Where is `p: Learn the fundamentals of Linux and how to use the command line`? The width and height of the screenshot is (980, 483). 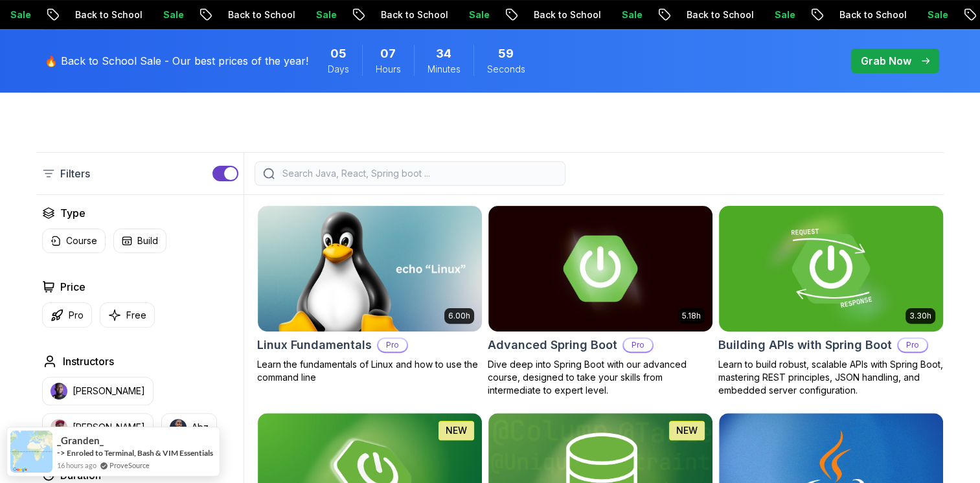
p: Learn the fundamentals of Linux and how to use the command line is located at coordinates (370, 371).